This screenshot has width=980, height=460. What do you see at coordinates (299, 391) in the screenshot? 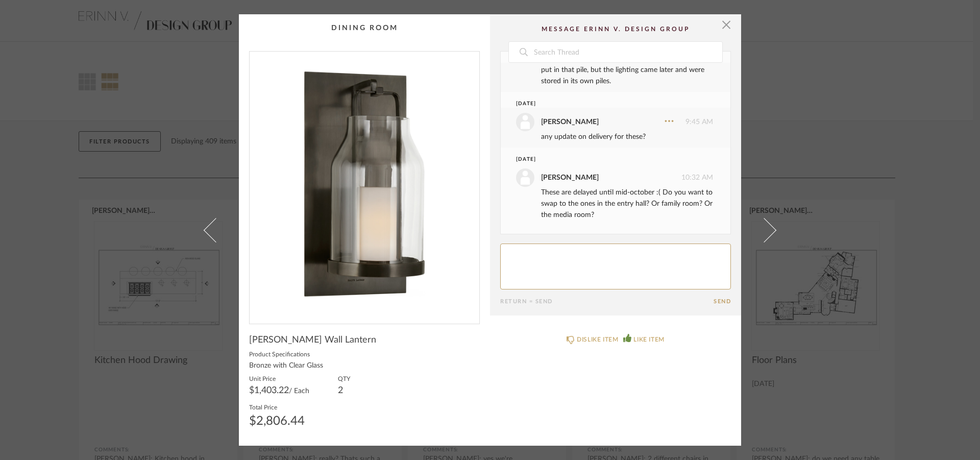
I see `span: / Each` at bounding box center [299, 391].